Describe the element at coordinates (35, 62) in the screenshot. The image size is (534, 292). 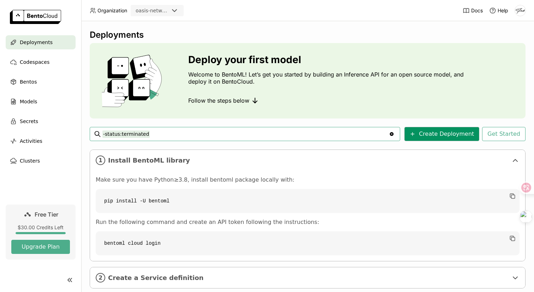
I see `span: Codespaces` at that location.